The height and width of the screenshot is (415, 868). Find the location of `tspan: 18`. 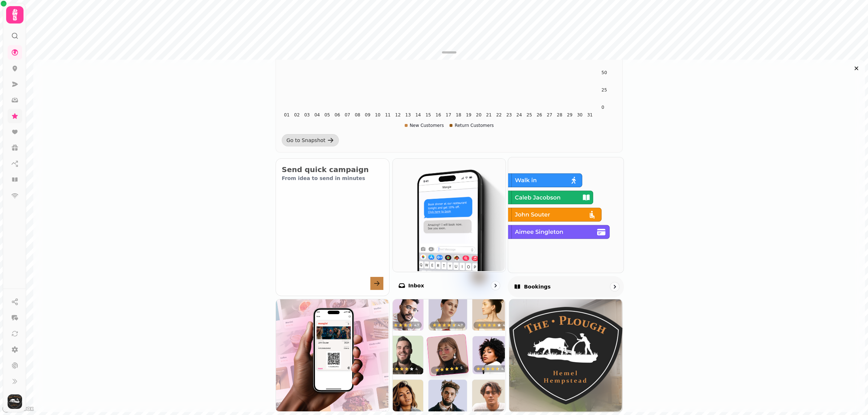

tspan: 18 is located at coordinates (458, 115).